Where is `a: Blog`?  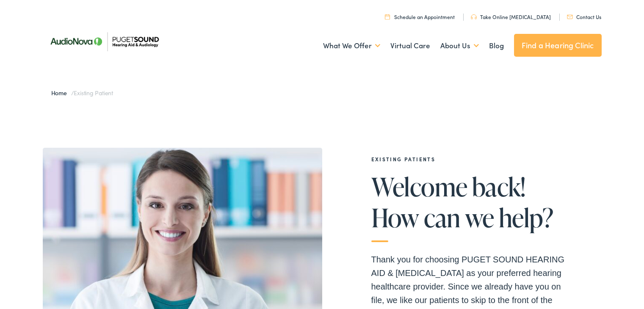 a: Blog is located at coordinates (497, 46).